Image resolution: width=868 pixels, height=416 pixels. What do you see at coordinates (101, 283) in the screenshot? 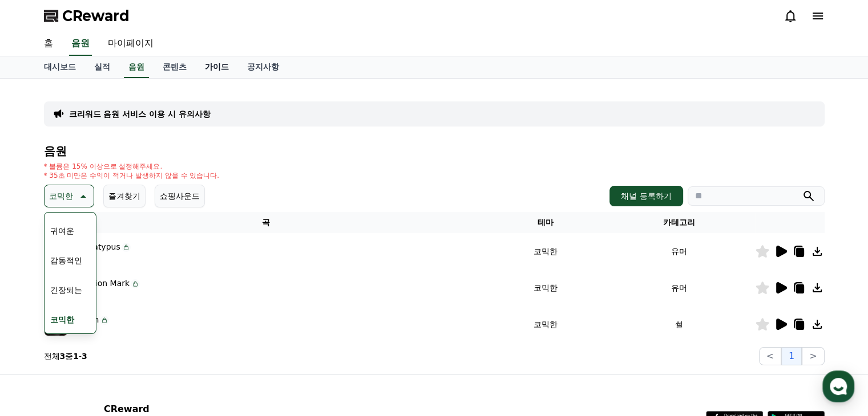
I see `p: Question Mark` at bounding box center [101, 283].